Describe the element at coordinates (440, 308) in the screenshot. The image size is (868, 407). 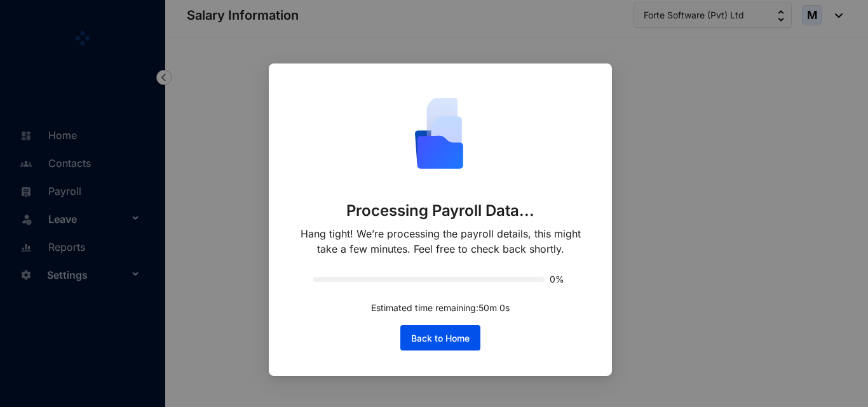
I see `p: Estimated time remaining: 50 m 0 s` at that location.